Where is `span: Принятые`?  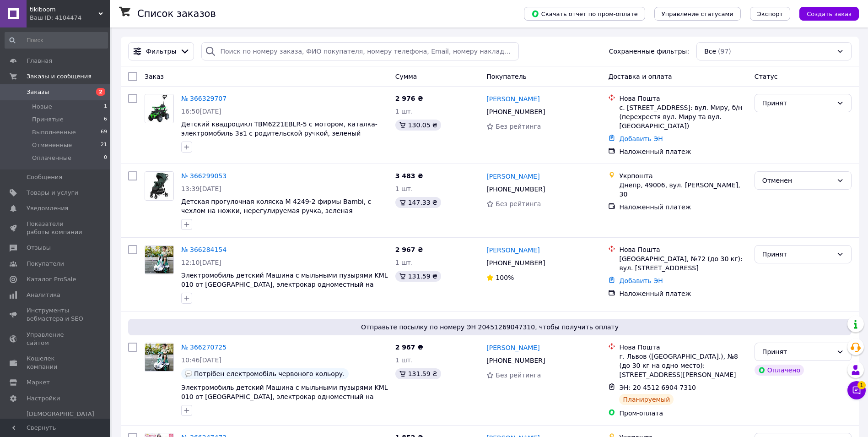 span: Принятые is located at coordinates (47, 120).